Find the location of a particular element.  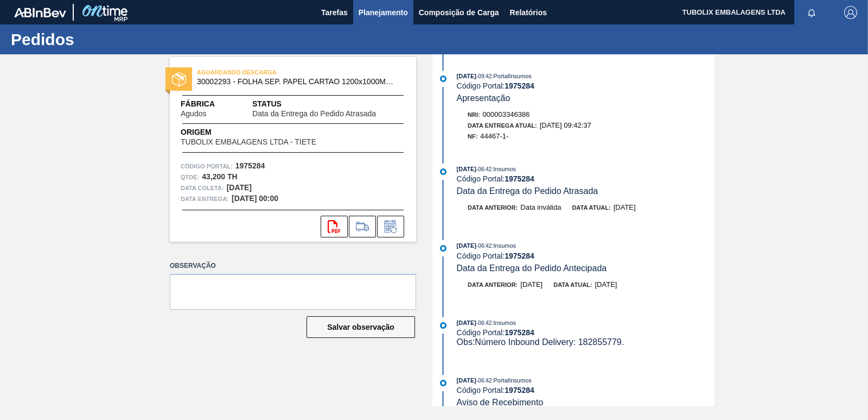

span: Apresentação is located at coordinates (483, 98).